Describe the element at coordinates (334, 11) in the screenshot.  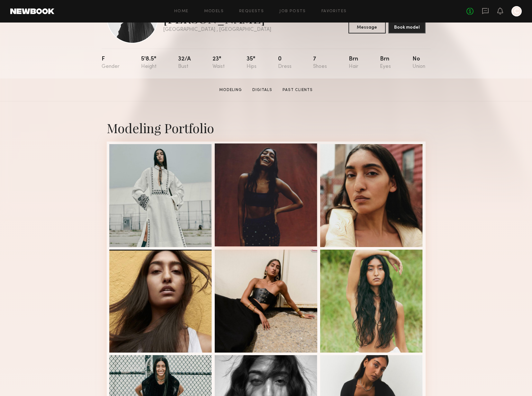
I see `a: Favorites` at that location.